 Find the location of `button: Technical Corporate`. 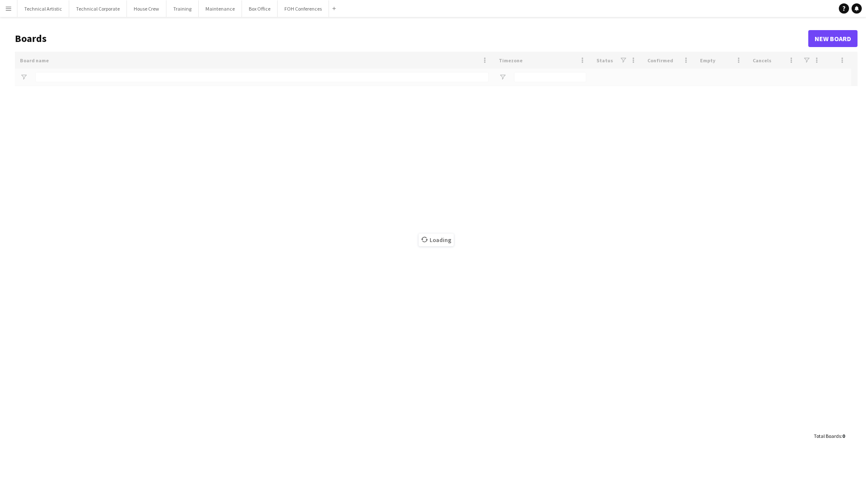

button: Technical Corporate is located at coordinates (98, 8).